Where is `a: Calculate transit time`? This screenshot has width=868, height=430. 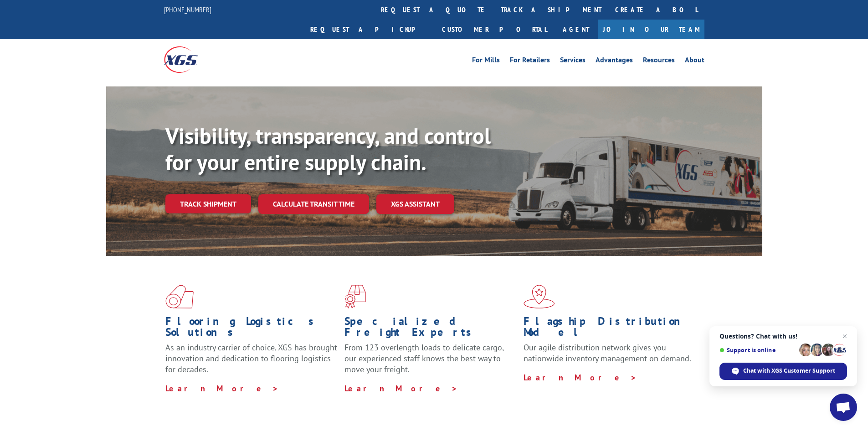
a: Calculate transit time is located at coordinates (314, 204).